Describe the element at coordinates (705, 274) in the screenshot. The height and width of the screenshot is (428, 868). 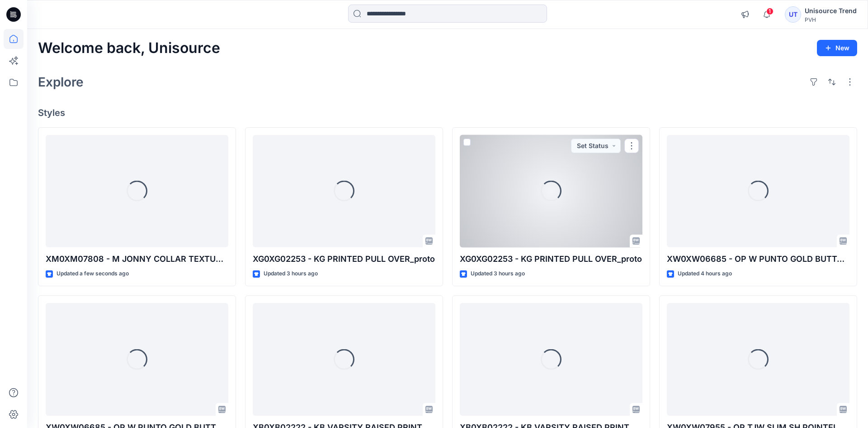
I see `p: Updated 4 hours ago` at that location.